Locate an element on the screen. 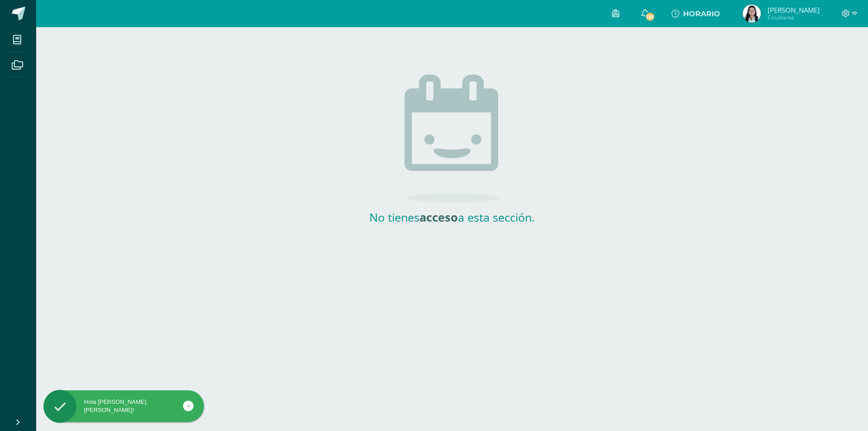 The height and width of the screenshot is (431, 868). img: no_activities.png is located at coordinates (452, 138).